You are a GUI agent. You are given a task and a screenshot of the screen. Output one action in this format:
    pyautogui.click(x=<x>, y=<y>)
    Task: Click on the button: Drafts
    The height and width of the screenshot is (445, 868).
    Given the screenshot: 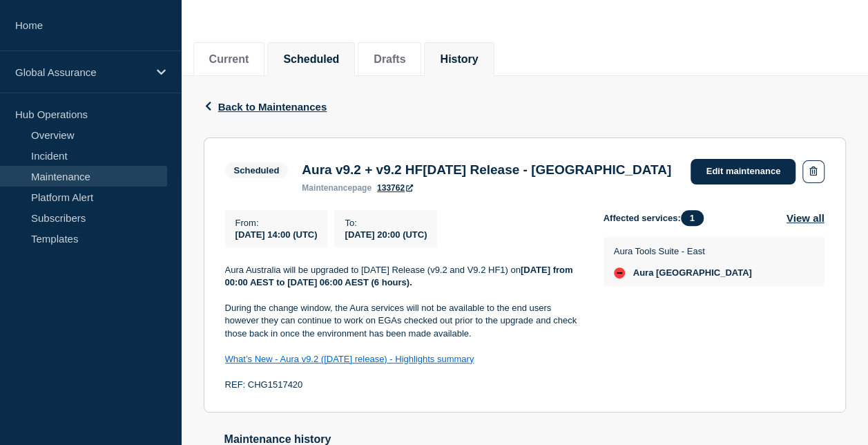 What is the action you would take?
    pyautogui.click(x=389, y=60)
    